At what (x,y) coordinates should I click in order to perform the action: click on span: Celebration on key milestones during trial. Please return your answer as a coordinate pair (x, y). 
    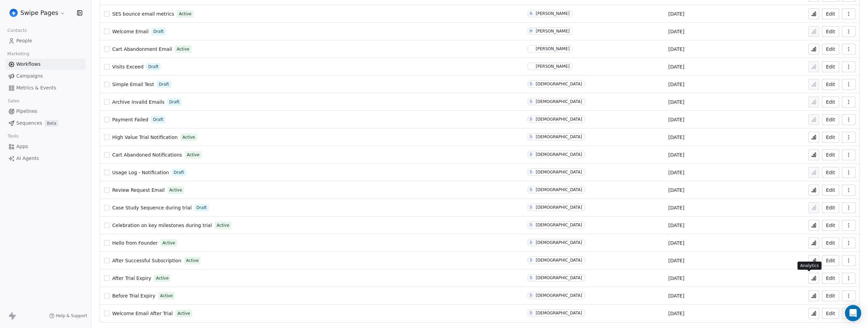
    Looking at the image, I should click on (162, 226).